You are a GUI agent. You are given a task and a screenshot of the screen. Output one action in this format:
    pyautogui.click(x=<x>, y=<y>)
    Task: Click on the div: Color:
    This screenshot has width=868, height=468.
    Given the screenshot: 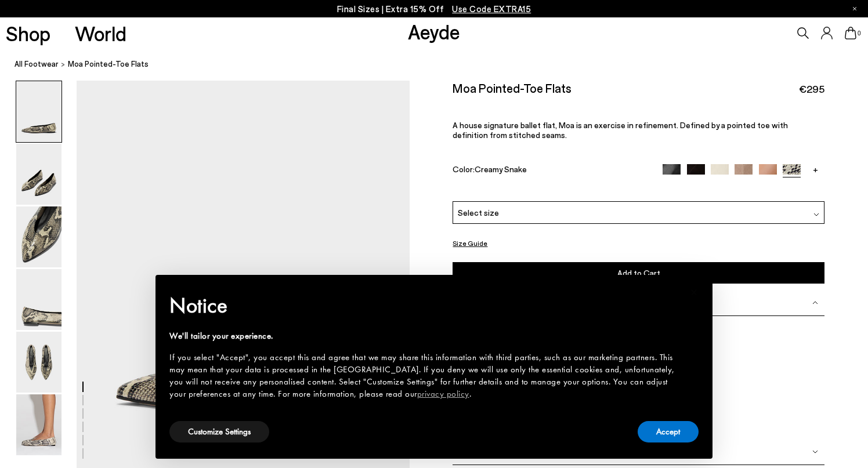 What is the action you would take?
    pyautogui.click(x=551, y=171)
    